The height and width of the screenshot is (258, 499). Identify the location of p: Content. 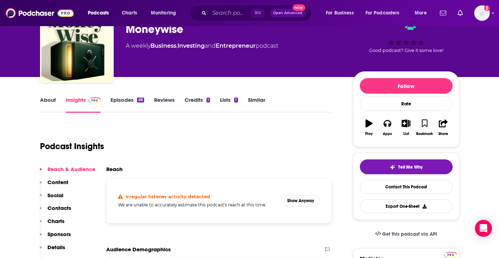
(58, 182).